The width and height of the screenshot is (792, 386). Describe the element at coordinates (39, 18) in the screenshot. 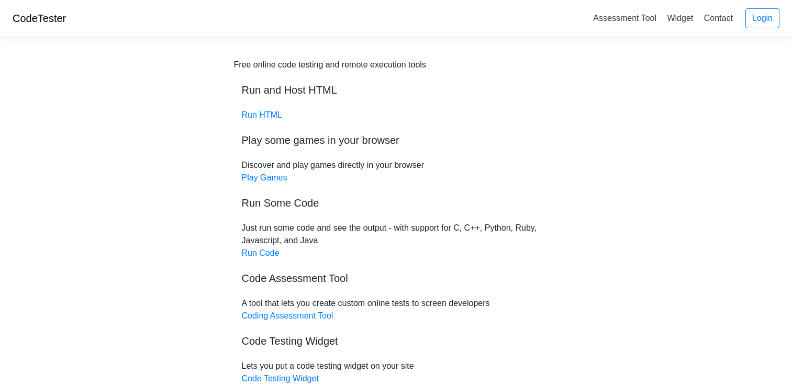

I see `a: CodeTester` at that location.